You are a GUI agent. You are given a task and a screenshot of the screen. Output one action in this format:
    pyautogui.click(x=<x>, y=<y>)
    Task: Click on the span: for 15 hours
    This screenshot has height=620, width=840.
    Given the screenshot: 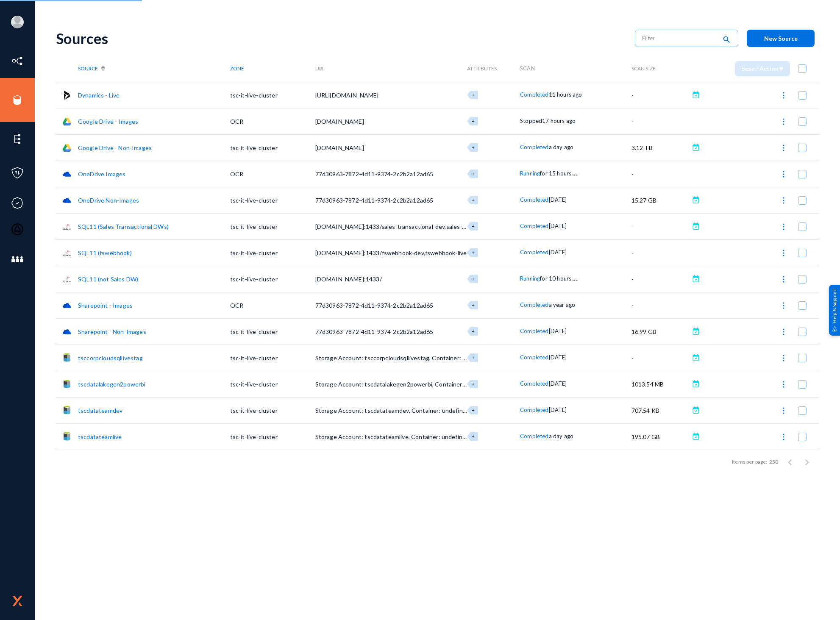 What is the action you would take?
    pyautogui.click(x=556, y=173)
    